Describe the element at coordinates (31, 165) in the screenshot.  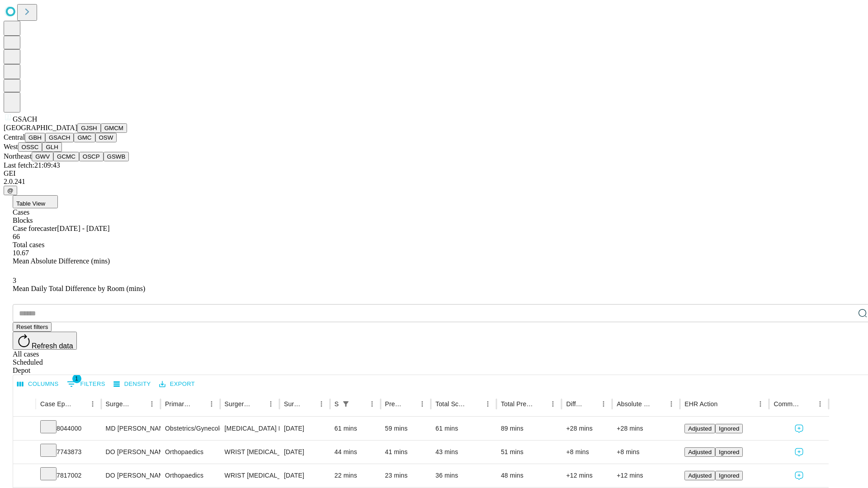
I see `span: Last fetch: 21:09:43` at that location.